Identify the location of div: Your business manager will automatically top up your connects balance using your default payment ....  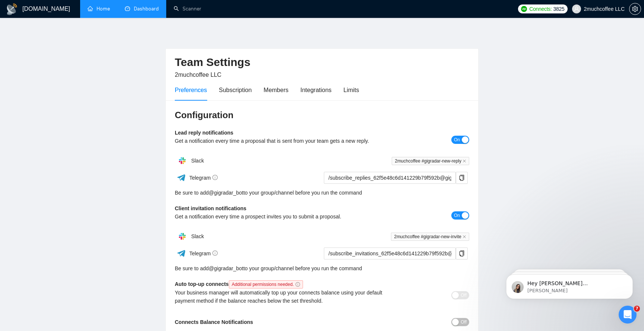
(285, 297).